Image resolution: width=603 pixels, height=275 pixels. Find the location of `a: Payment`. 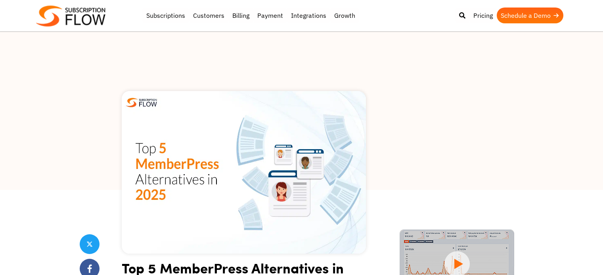

a: Payment is located at coordinates (270, 15).